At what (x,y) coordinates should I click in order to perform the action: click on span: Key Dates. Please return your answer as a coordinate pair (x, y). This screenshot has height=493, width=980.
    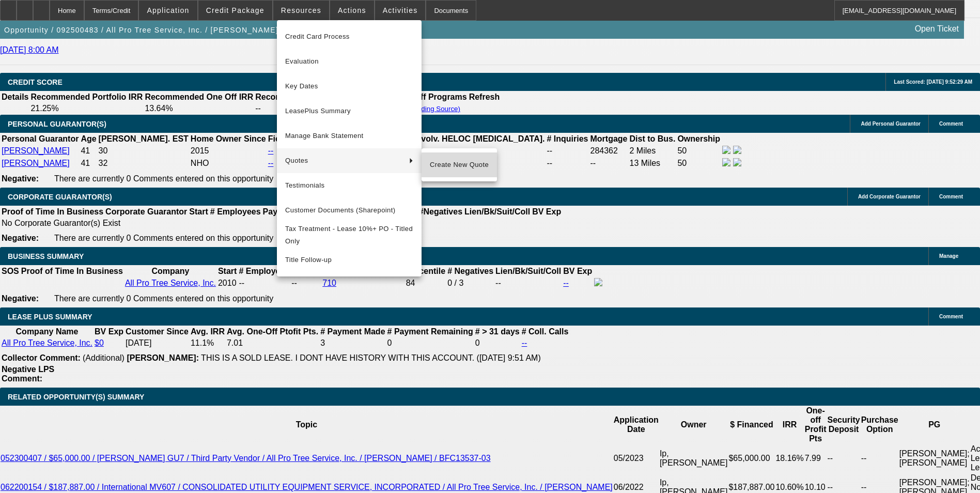
    Looking at the image, I should click on (349, 86).